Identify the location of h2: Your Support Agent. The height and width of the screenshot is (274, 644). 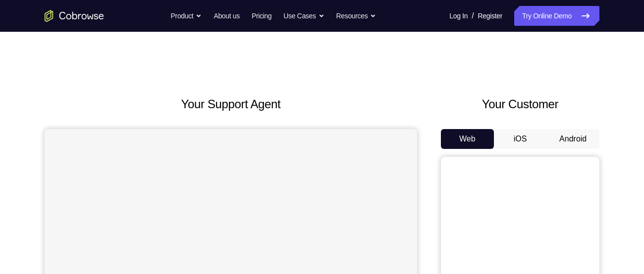
(231, 104).